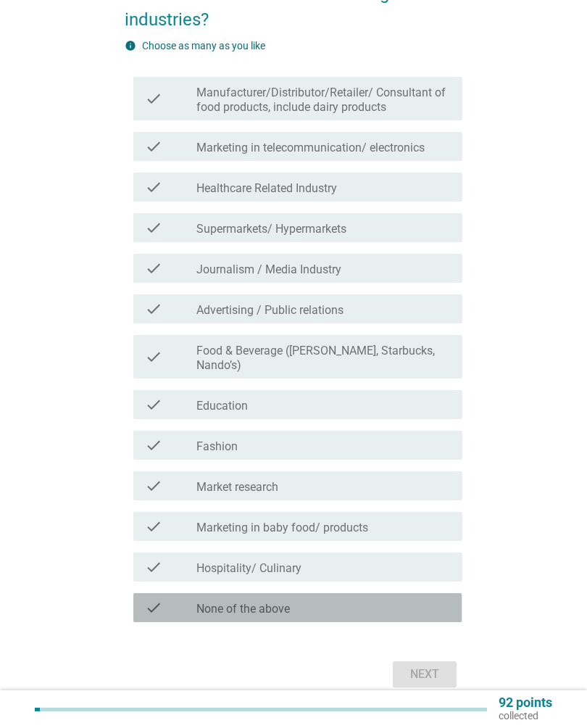  I want to click on label: Marketing in telecommunication/ electronics, so click(310, 148).